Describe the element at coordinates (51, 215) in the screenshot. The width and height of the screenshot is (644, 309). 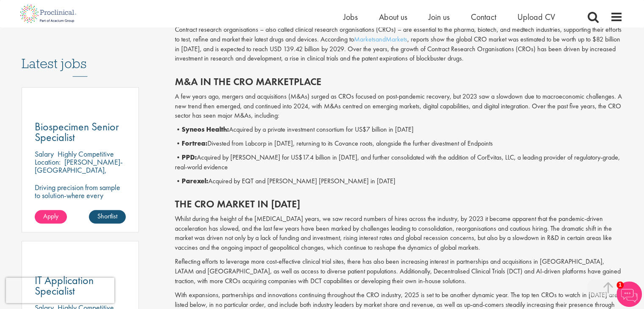
I see `span: Apply` at that location.